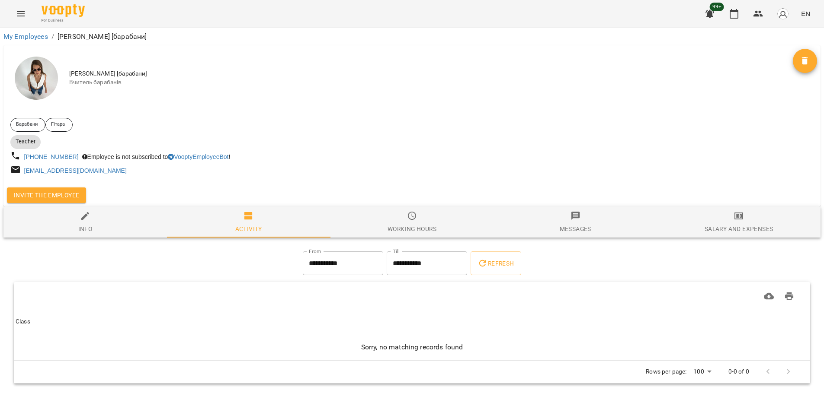  Describe the element at coordinates (58, 125) in the screenshot. I see `p: Гітара` at that location.